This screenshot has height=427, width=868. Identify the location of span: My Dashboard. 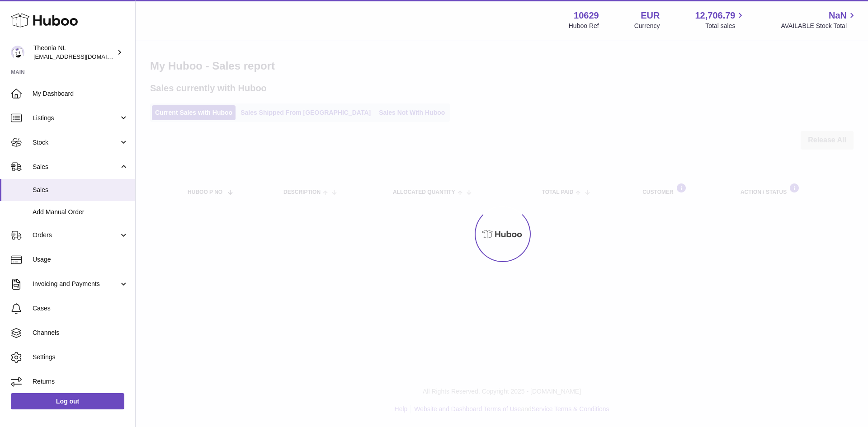
(81, 94).